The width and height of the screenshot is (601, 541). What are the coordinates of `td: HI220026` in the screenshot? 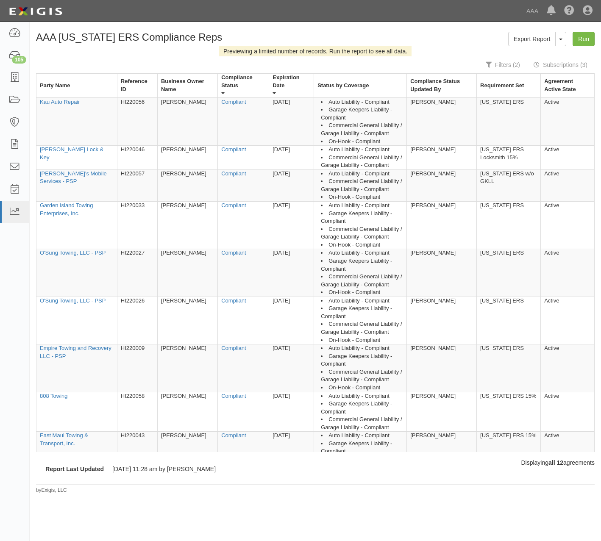 It's located at (137, 320).